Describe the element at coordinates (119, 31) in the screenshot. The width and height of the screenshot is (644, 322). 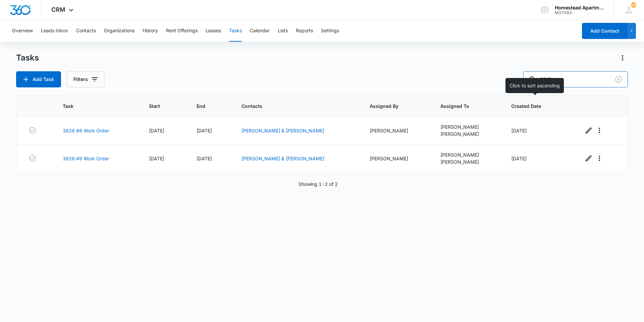
I see `button: Organizations` at that location.